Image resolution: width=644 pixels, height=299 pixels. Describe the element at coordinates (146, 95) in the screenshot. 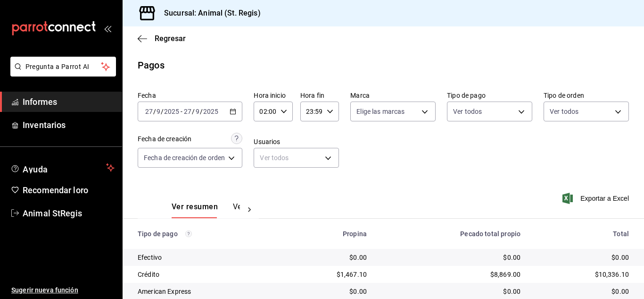

I see `font: Fecha` at that location.